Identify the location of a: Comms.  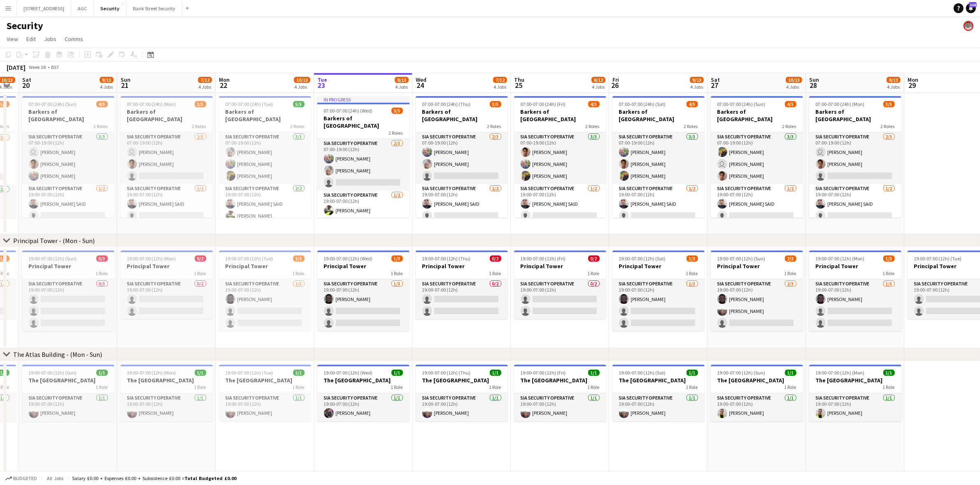
(74, 39).